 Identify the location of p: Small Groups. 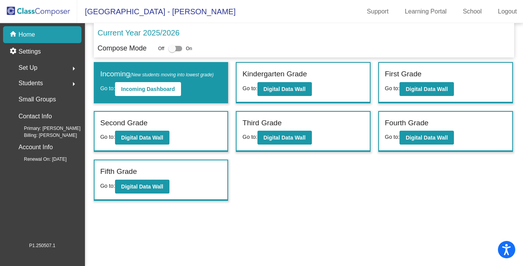
(37, 100).